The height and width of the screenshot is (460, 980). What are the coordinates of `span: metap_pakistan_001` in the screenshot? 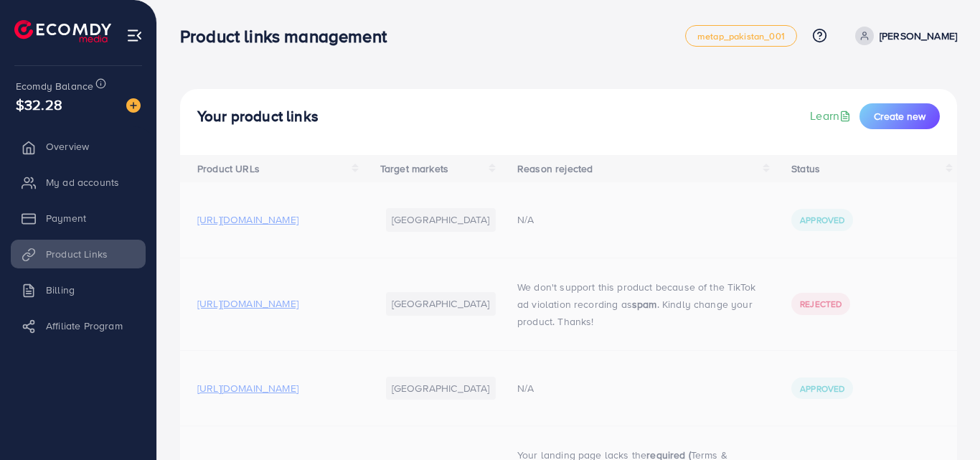 It's located at (742, 36).